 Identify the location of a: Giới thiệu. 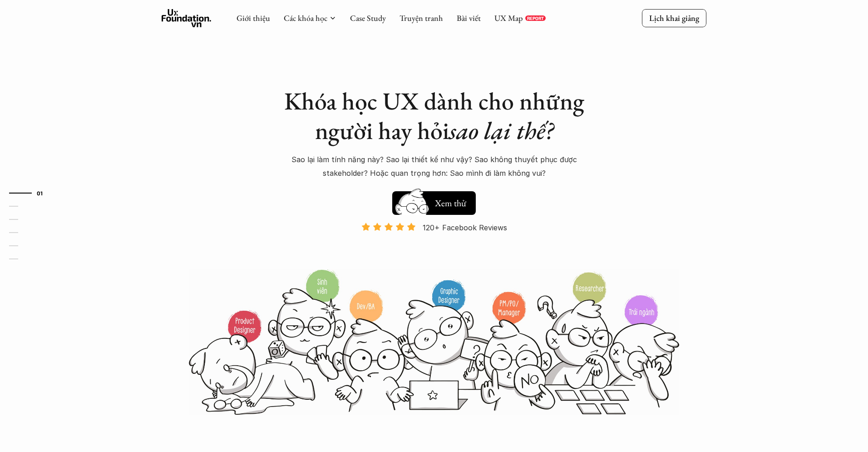
(253, 18).